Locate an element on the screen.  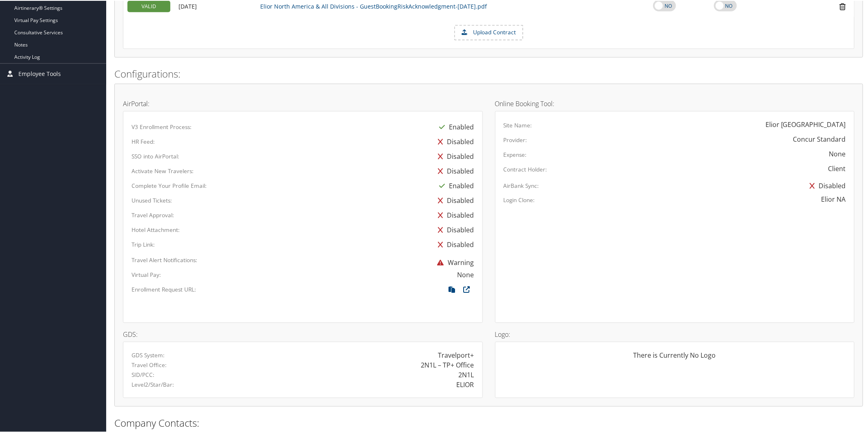
div: Concur Standard is located at coordinates (819, 138).